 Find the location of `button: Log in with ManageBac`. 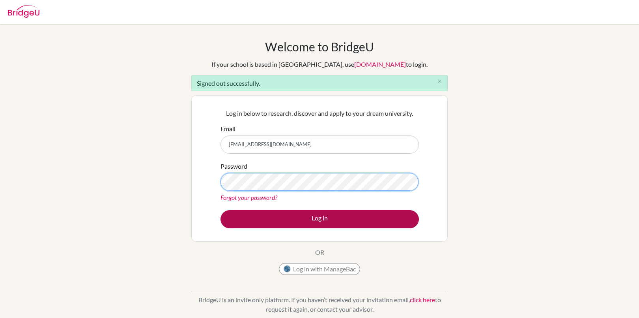

button: Log in with ManageBac is located at coordinates (320, 269).